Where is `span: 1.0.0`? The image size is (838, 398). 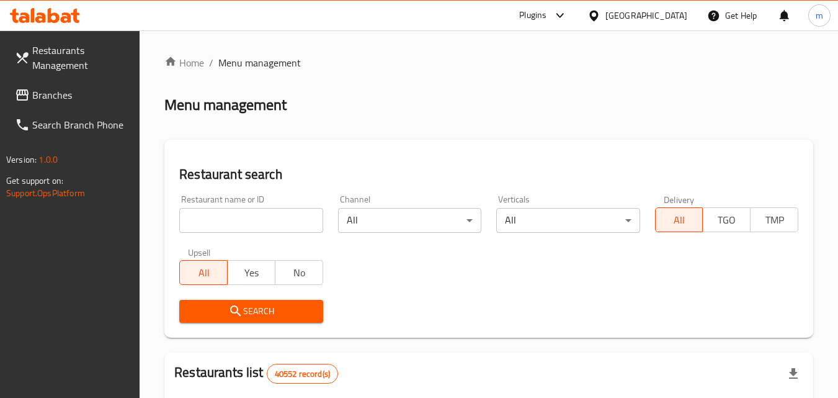
span: 1.0.0 is located at coordinates (48, 159).